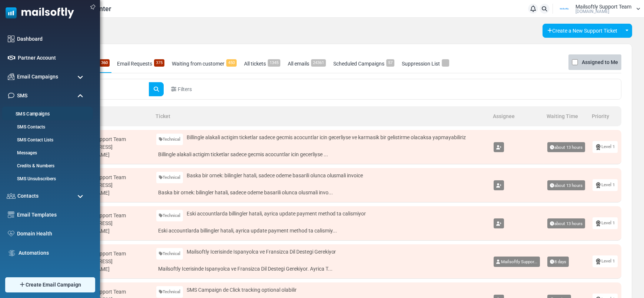 The height and width of the screenshot is (298, 644). Describe the element at coordinates (322, 269) in the screenshot. I see `a: Mailsoftly Icerisinde Ispanyolca ve Fransizca Dil Destegi Gerekiyor. Ayrica T...` at that location.